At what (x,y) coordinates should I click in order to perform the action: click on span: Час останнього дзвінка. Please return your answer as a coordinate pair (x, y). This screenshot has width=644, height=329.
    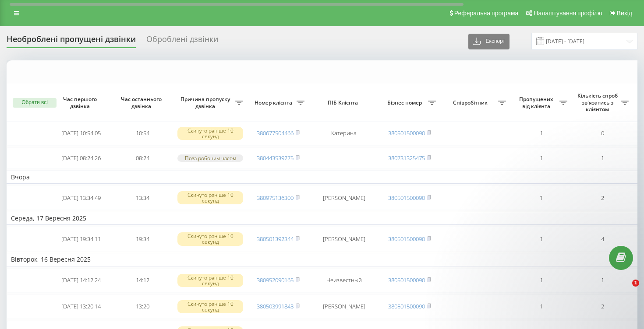
    Looking at the image, I should click on (143, 102).